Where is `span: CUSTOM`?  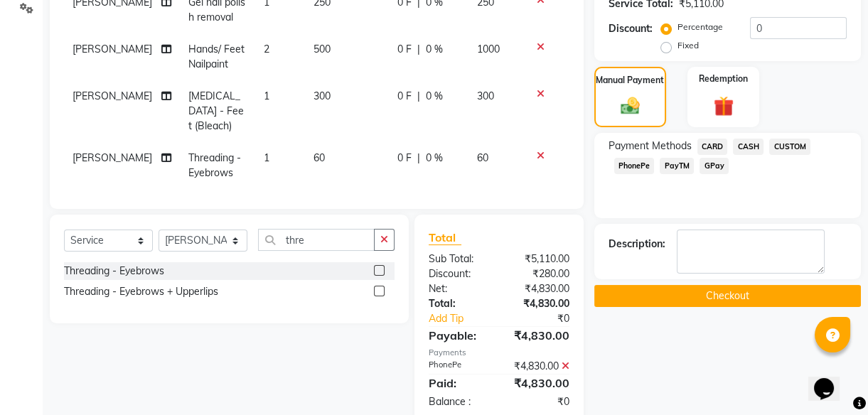 span: CUSTOM is located at coordinates (790, 146).